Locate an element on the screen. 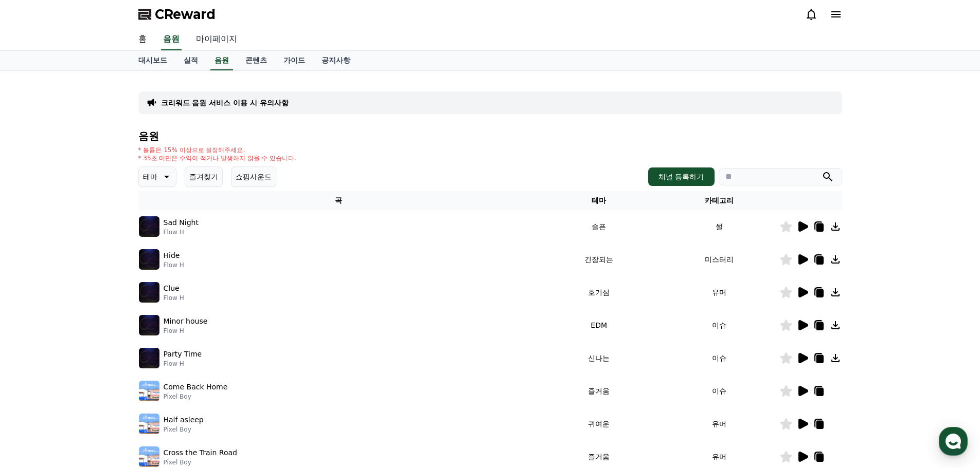 This screenshot has height=468, width=980. a: 실적 is located at coordinates (191, 61).